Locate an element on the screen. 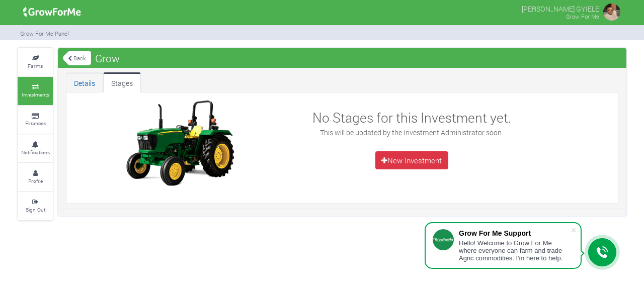 The image size is (644, 294). p: This will be updated by the Investment Administrator soon. is located at coordinates (412, 132).